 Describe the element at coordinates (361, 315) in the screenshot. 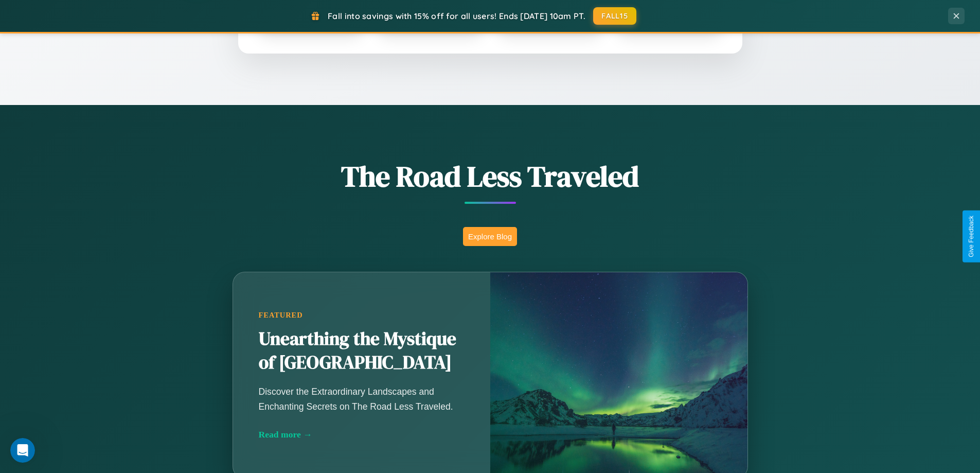

I see `div: Featured` at that location.